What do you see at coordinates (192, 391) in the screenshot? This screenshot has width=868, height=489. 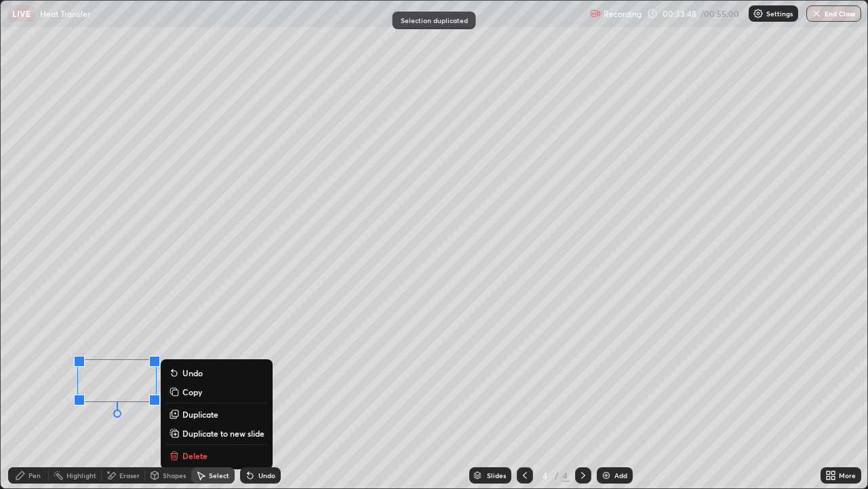 I see `p: Copy` at bounding box center [192, 391].